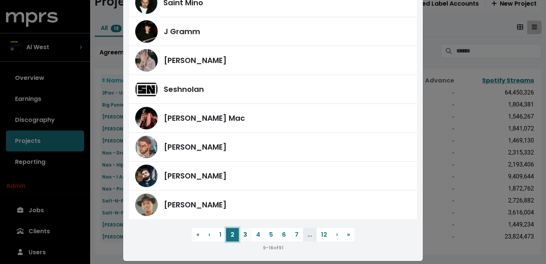  Describe the element at coordinates (146, 118) in the screenshot. I see `img: Keegan Mac` at that location.